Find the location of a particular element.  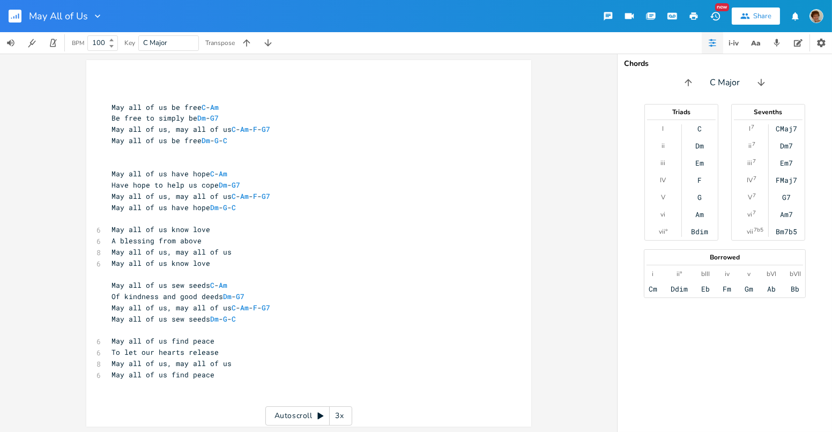

div: vii is located at coordinates (750, 232).